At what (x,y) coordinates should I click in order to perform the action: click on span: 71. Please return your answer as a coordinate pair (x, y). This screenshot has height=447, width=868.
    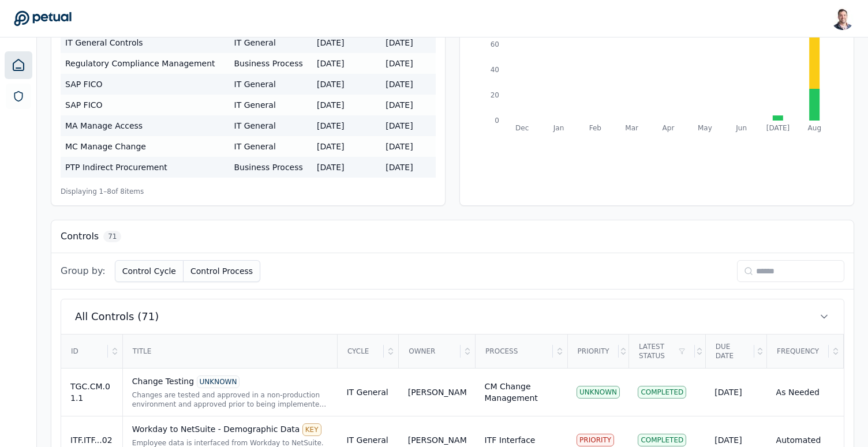
    Looking at the image, I should click on (112, 236).